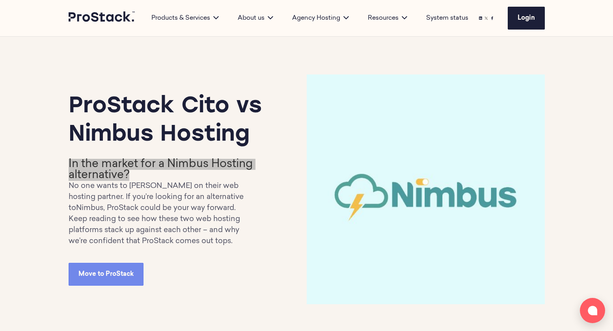 The width and height of the screenshot is (613, 331). What do you see at coordinates (527, 18) in the screenshot?
I see `a: Login` at bounding box center [527, 18].